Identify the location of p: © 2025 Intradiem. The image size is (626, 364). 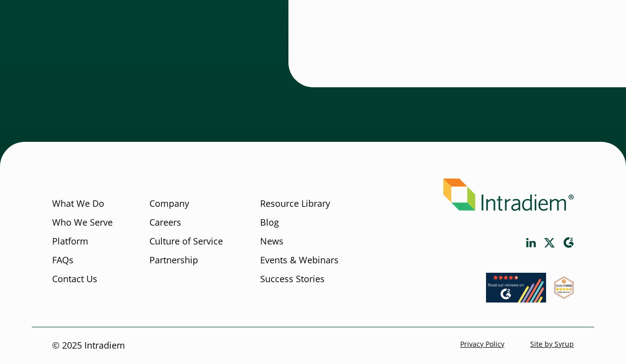
(88, 346).